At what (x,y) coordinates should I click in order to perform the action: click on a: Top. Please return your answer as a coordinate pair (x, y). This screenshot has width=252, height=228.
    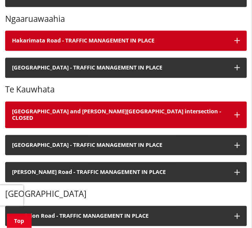
    Looking at the image, I should click on (19, 221).